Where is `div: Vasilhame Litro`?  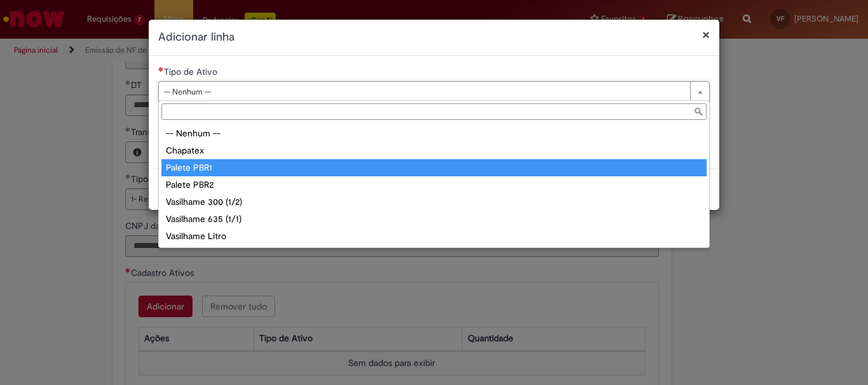 div: Vasilhame Litro is located at coordinates (434, 236).